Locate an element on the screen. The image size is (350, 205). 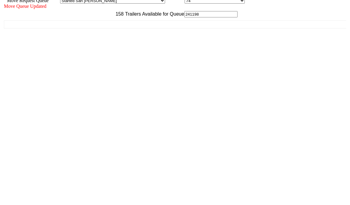
span: 158 is located at coordinates (118, 14).